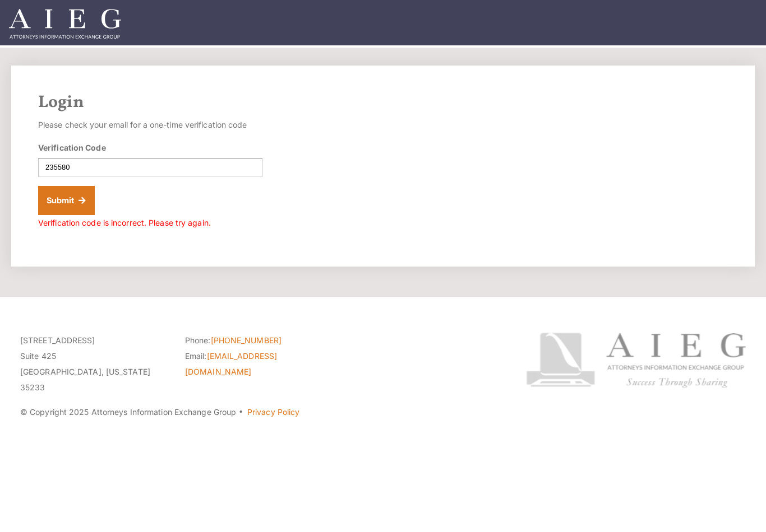 This screenshot has width=766, height=532. Describe the element at coordinates (259, 364) in the screenshot. I see `li: Email:` at that location.